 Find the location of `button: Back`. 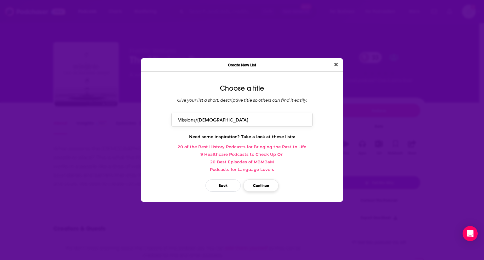

button: Back is located at coordinates (223, 186).